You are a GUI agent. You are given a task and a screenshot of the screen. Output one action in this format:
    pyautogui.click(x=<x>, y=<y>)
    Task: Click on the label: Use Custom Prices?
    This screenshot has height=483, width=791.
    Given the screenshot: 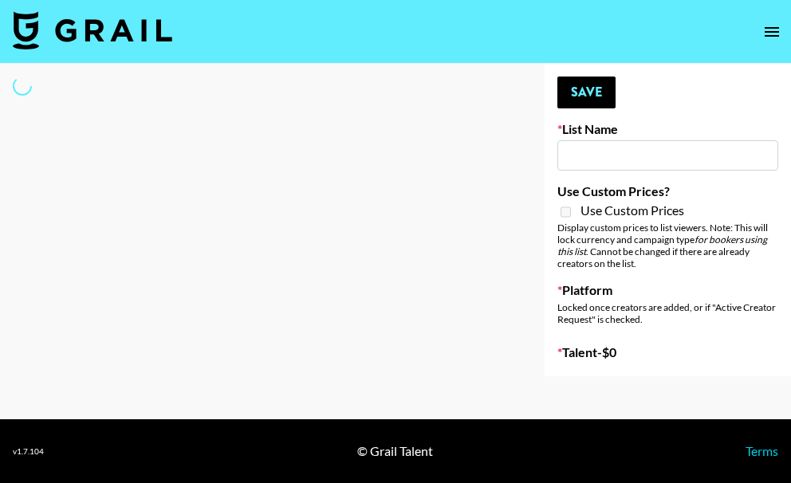 What is the action you would take?
    pyautogui.click(x=667, y=191)
    